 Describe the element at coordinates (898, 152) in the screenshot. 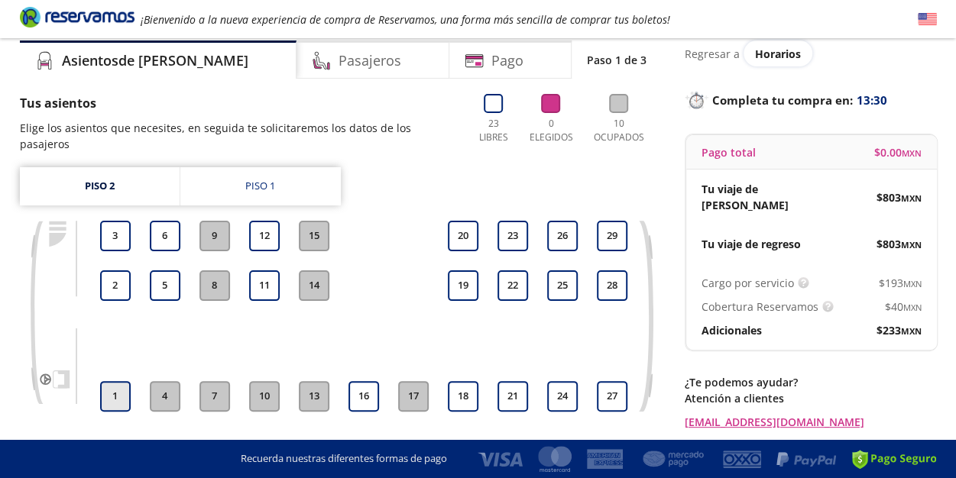

I see `span: $ 0.00` at that location.